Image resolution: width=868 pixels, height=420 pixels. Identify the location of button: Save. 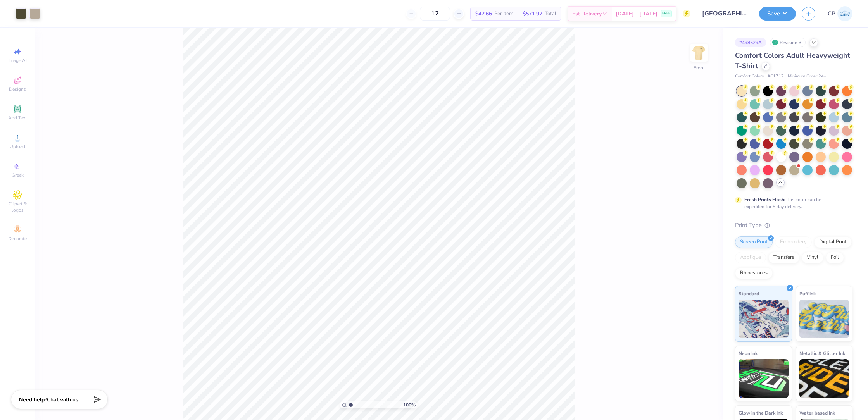
(777, 13).